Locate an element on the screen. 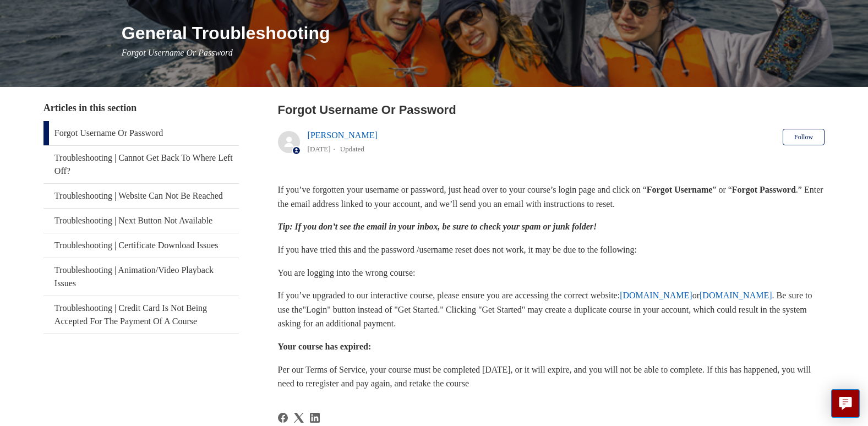  li: Updated is located at coordinates (352, 148).